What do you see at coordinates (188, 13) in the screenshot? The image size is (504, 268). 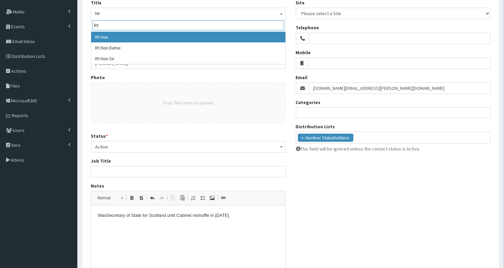 I see `span: Mr` at bounding box center [188, 13].